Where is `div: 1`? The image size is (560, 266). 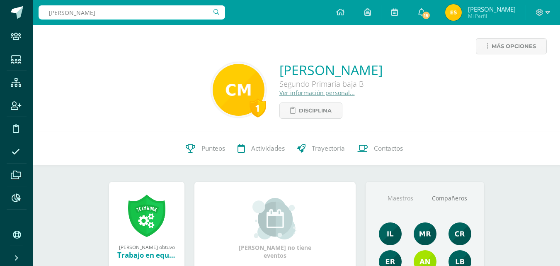
div: 1 is located at coordinates (258, 108).